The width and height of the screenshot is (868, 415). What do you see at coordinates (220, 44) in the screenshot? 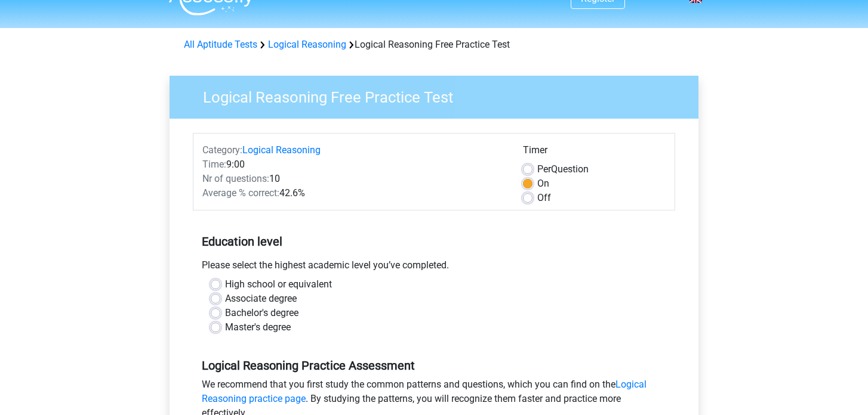
I see `a: All Aptitude Tests` at bounding box center [220, 44].